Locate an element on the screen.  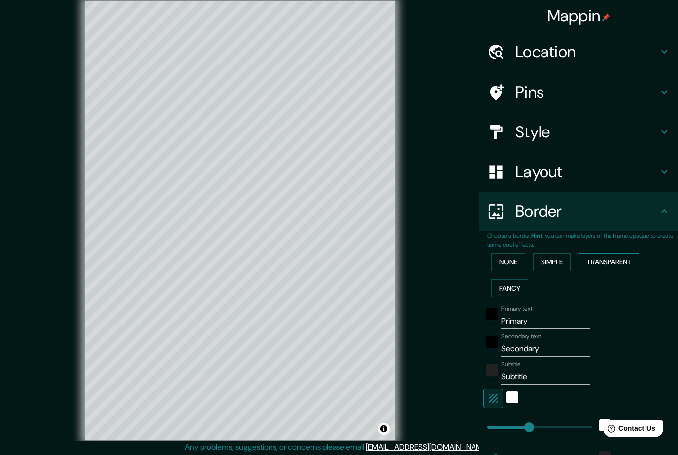
label: Subtitle is located at coordinates (511, 365).